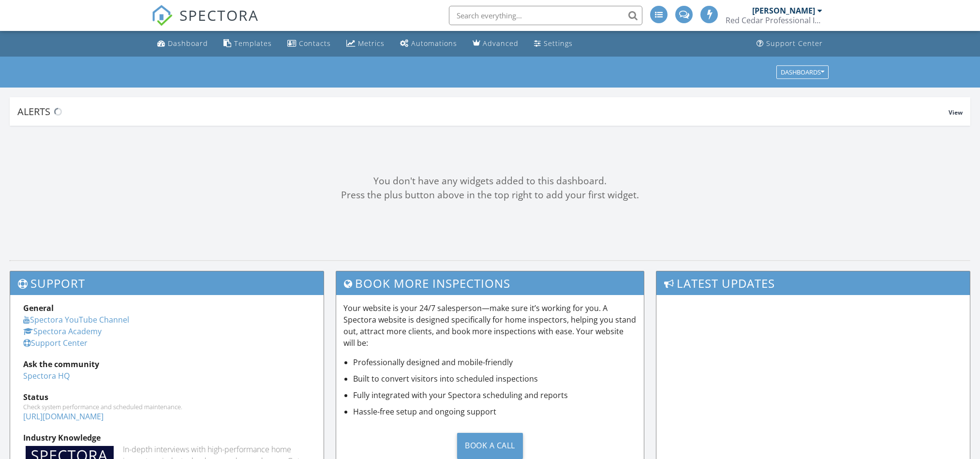 The width and height of the screenshot is (980, 459). I want to click on div: Metrics, so click(371, 43).